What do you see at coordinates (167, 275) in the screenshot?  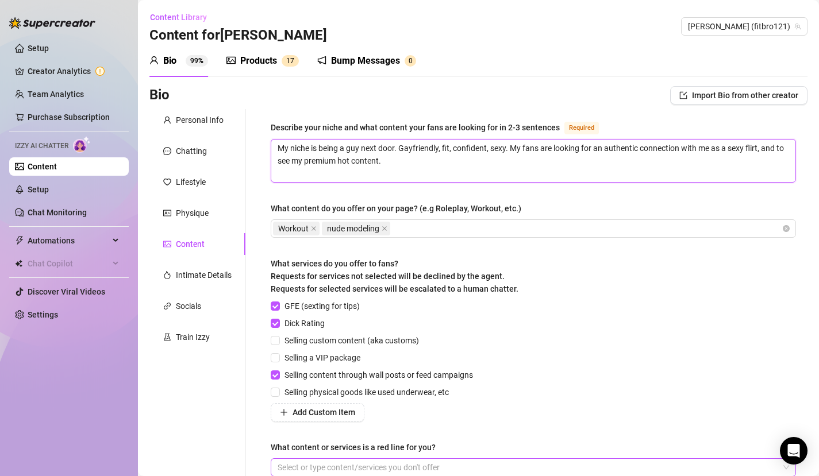 I see `span: fire` at bounding box center [167, 275].